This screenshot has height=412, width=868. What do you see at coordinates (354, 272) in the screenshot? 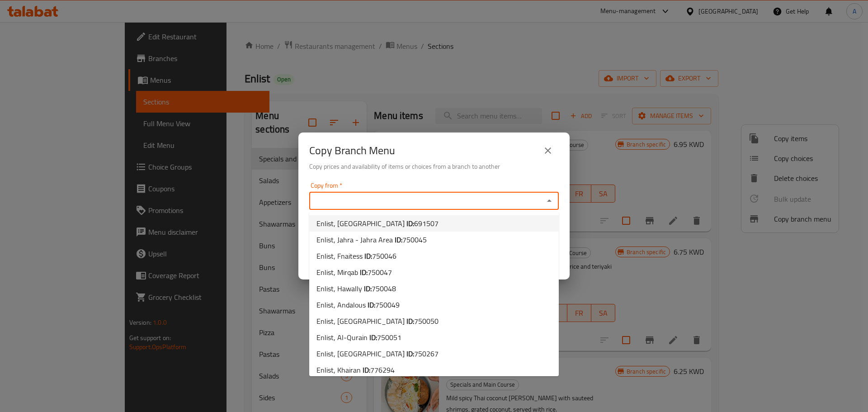
I see `span: Enlist, Mirqab` at bounding box center [354, 272].